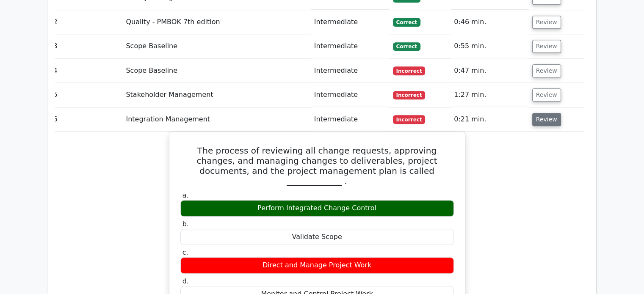 The height and width of the screenshot is (294, 644). Describe the element at coordinates (216, 119) in the screenshot. I see `td: Integration Management` at that location.